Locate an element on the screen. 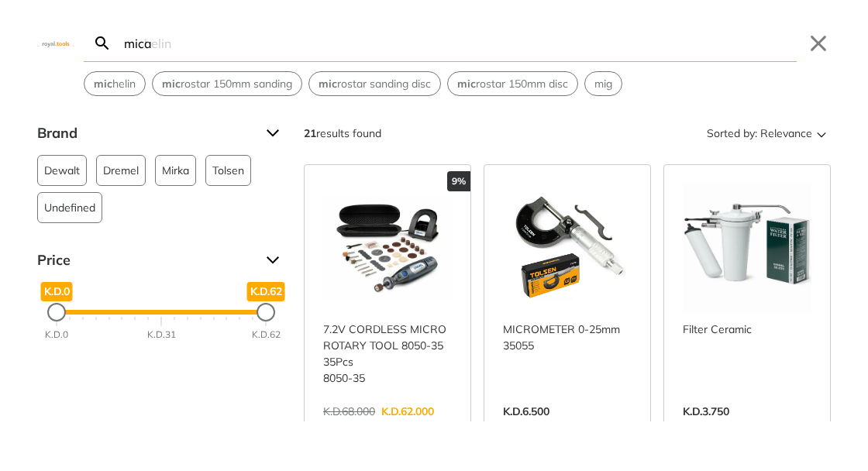  div: K.D.62 is located at coordinates (266, 335).